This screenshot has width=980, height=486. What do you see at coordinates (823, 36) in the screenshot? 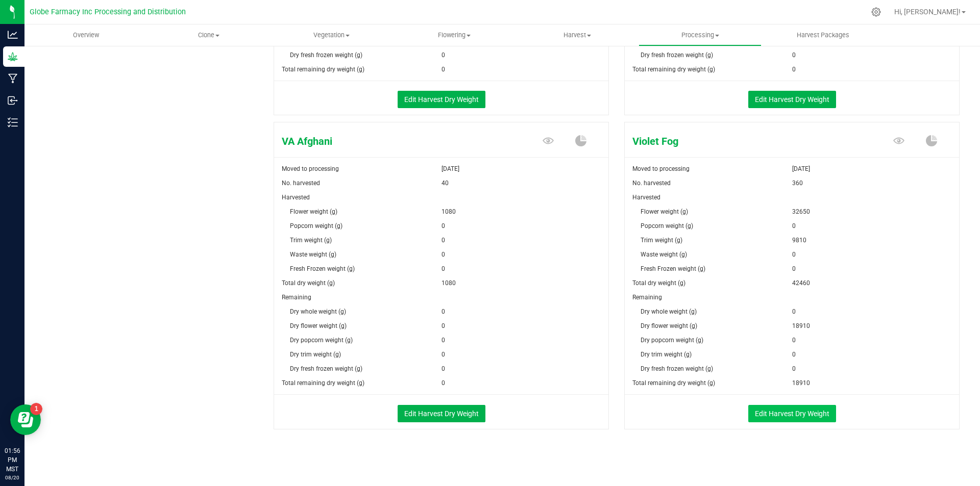
I see `a: Harvest Packages` at bounding box center [823, 36].